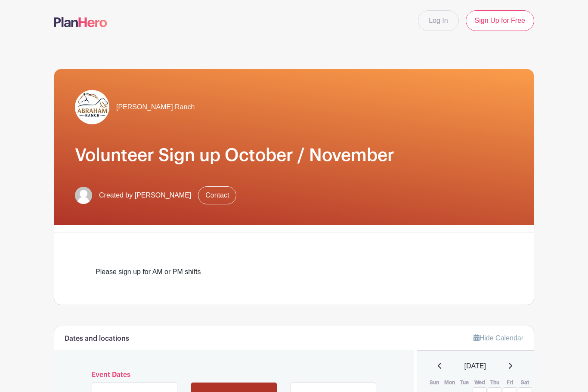 Image resolution: width=588 pixels, height=392 pixels. I want to click on h1: Volunteer Sign up October / November, so click(294, 155).